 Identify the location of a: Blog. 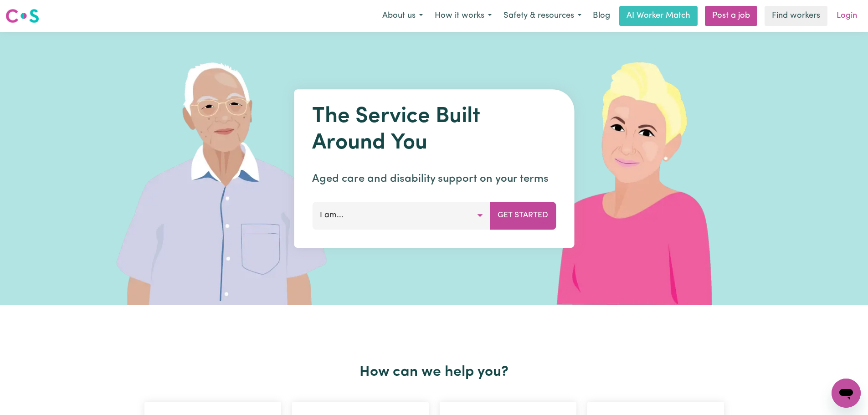
(602, 16).